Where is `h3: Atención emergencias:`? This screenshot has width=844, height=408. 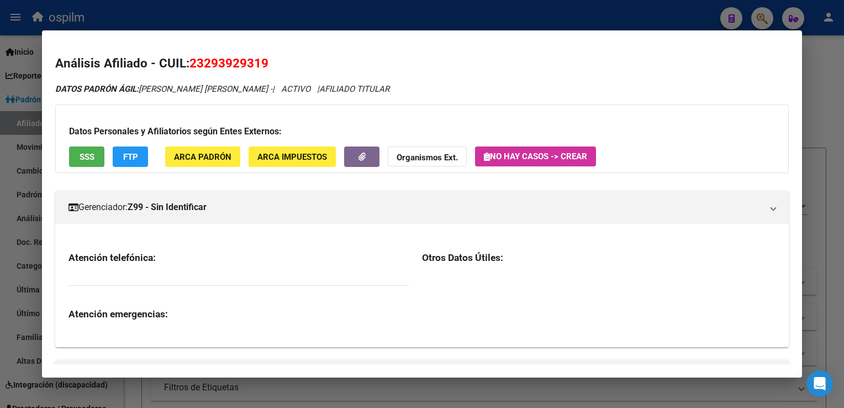 h3: Atención emergencias: is located at coordinates (239, 314).